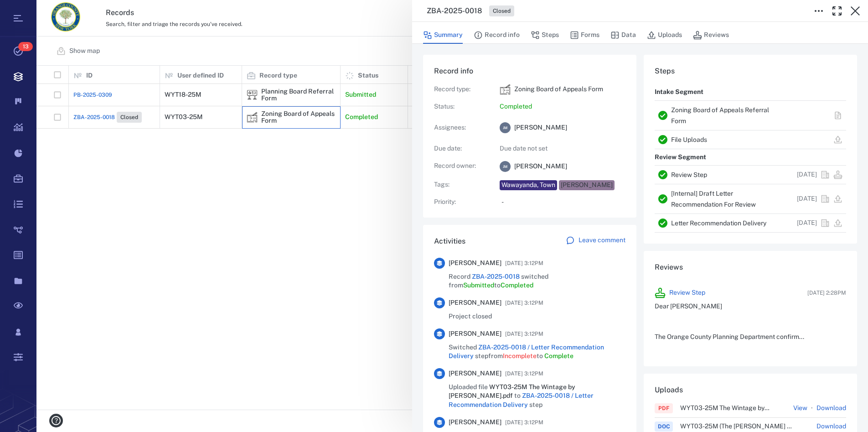  What do you see at coordinates (501, 11) in the screenshot?
I see `span: Closed` at bounding box center [501, 11].